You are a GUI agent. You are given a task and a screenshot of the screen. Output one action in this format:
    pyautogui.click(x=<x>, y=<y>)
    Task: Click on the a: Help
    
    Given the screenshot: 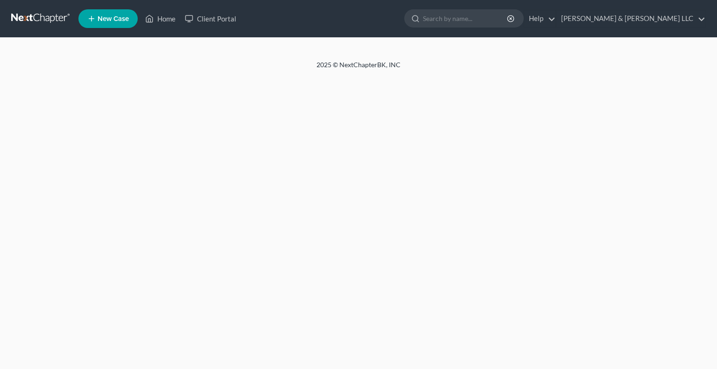 What is the action you would take?
    pyautogui.click(x=540, y=19)
    